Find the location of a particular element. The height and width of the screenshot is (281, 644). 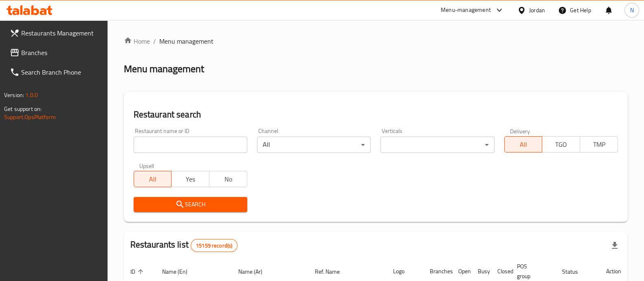

span: Get support on: is located at coordinates (23, 109).